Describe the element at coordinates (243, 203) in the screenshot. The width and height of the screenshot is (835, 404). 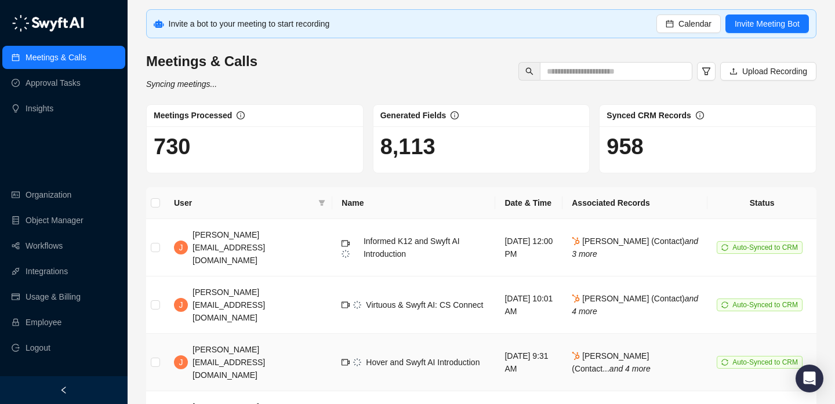
I see `span: User` at that location.